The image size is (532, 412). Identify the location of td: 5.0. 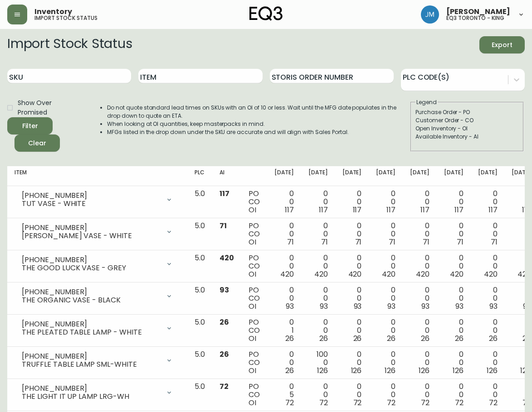
(200, 330).